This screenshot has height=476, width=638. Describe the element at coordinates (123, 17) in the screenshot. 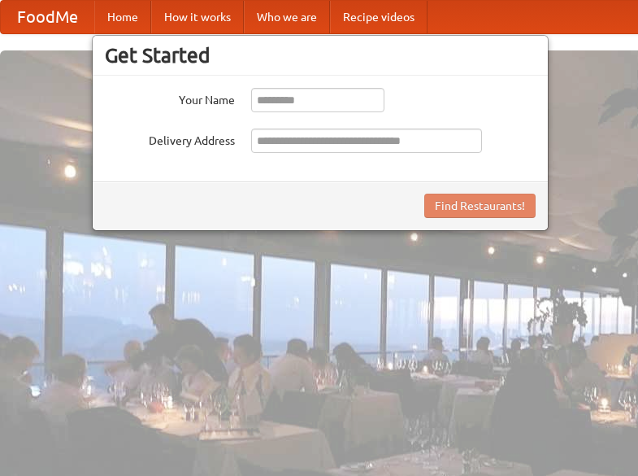

I see `a: Home` at that location.